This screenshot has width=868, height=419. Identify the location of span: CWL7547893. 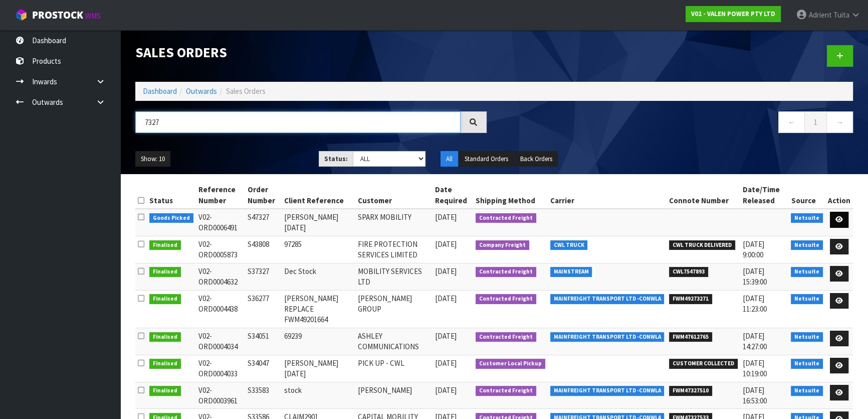
(688, 272).